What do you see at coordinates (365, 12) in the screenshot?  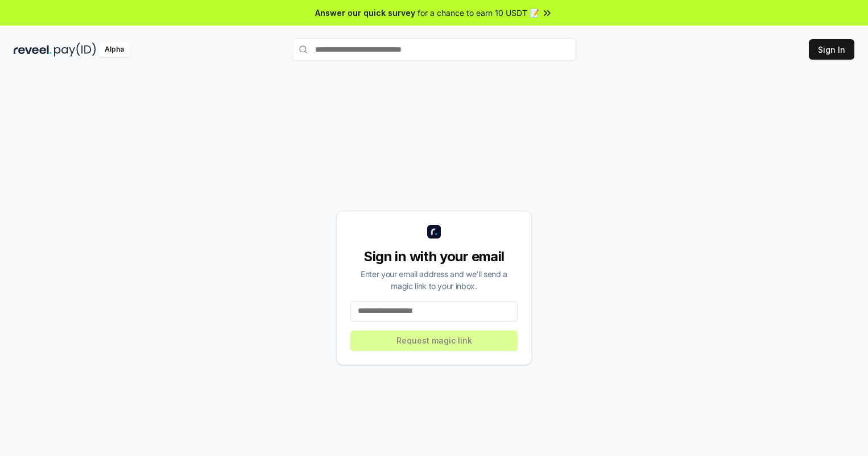 I see `span: Answer our quick survey` at bounding box center [365, 12].